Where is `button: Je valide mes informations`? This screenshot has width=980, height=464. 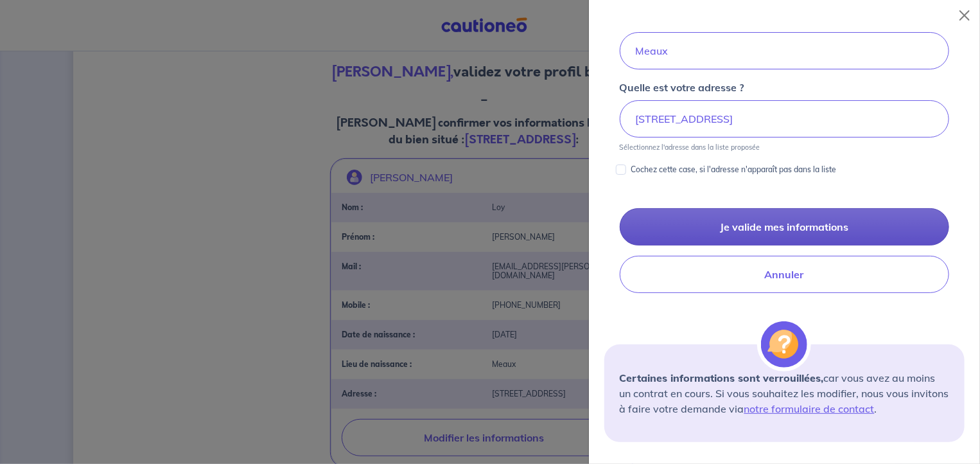 button: Je valide mes informations is located at coordinates (784, 227).